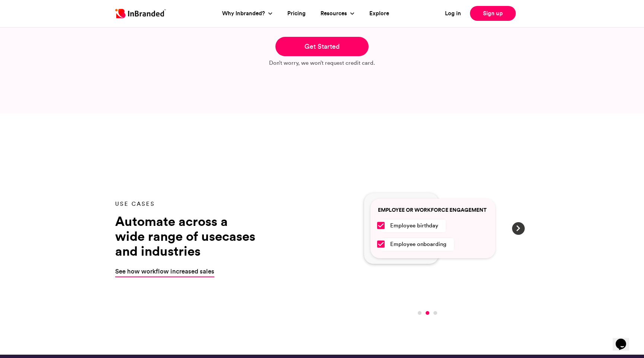  Describe the element at coordinates (322, 46) in the screenshot. I see `a: Get Started` at that location.